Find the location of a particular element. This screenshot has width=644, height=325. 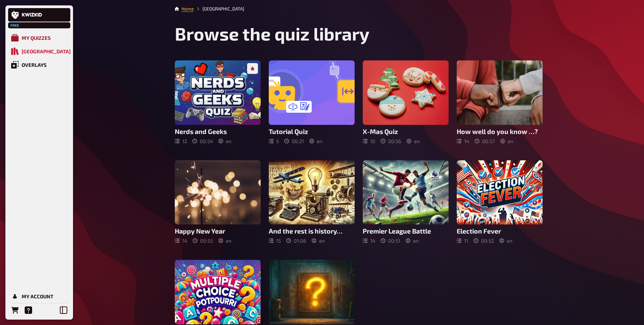

a: And the rest is history…1501:06en is located at coordinates (311, 202).